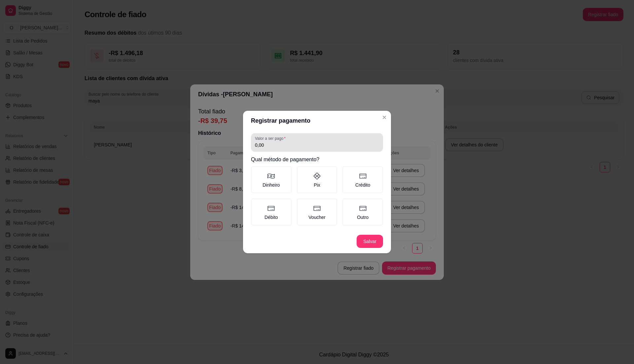  What do you see at coordinates (272, 138) in the screenshot?
I see `label: Valor a ser pago` at bounding box center [272, 138].